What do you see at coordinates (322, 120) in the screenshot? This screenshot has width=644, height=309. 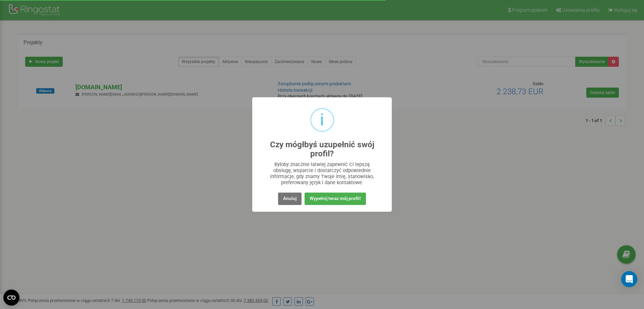 I see `div: i` at bounding box center [322, 120].